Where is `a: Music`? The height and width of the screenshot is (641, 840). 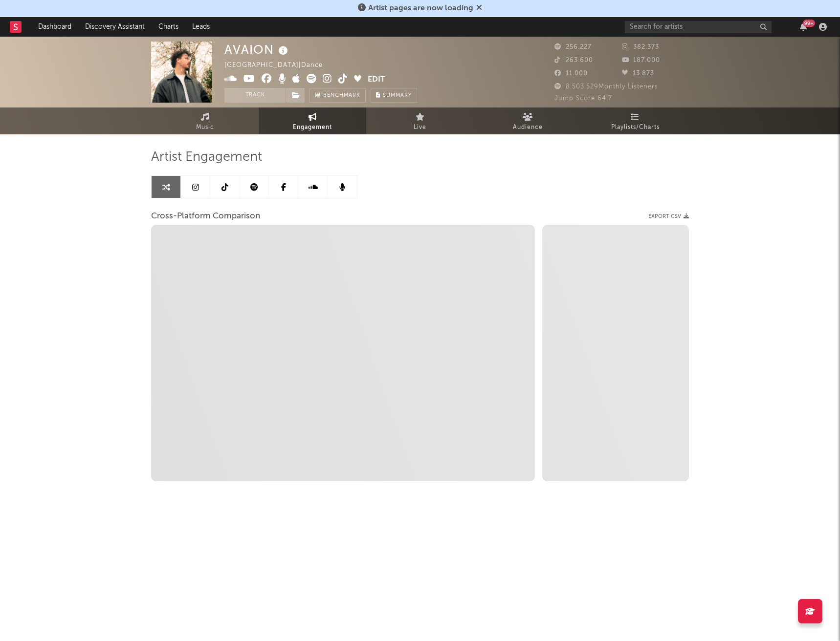 a: Music is located at coordinates (205, 121).